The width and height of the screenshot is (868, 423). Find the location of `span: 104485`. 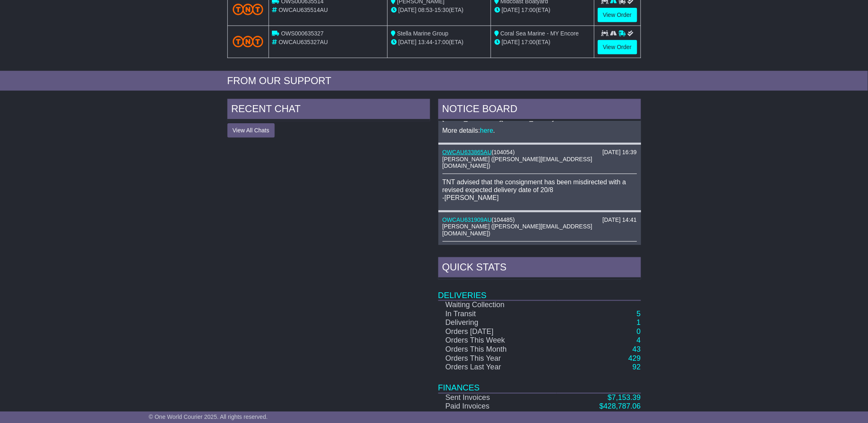

span: 104485 is located at coordinates (503, 219).